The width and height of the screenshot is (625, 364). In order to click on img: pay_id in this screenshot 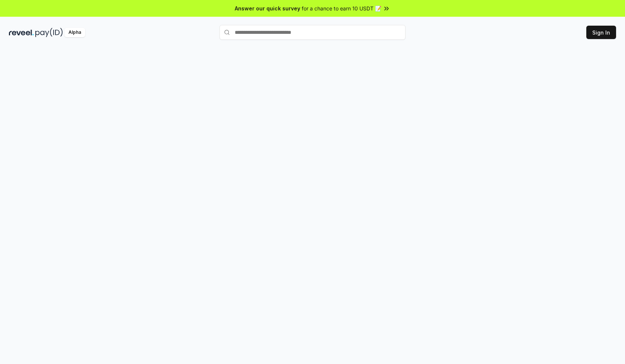, I will do `click(49, 32)`.